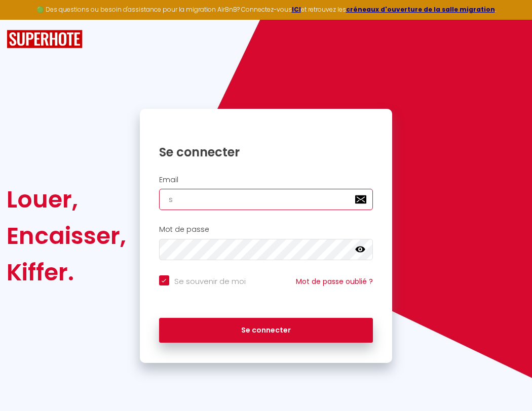 The width and height of the screenshot is (532, 411). I want to click on input: Ton Email, so click(266, 199).